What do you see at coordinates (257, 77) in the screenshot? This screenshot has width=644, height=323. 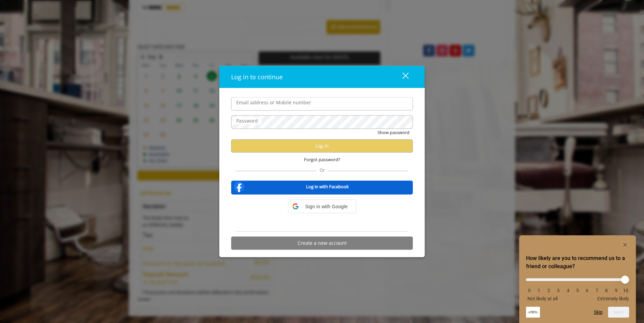 I see `span: Log in to continue` at bounding box center [257, 77].